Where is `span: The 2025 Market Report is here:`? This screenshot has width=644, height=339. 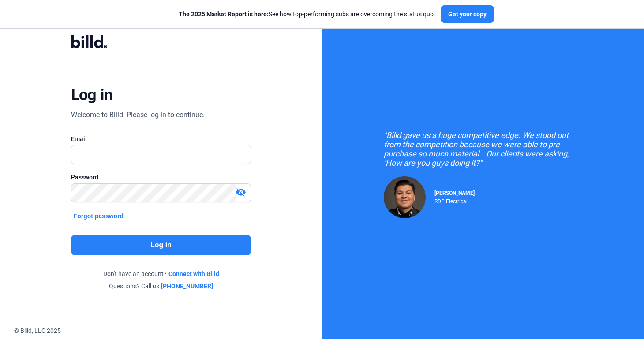
span: The 2025 Market Report is here: is located at coordinates (223, 14).